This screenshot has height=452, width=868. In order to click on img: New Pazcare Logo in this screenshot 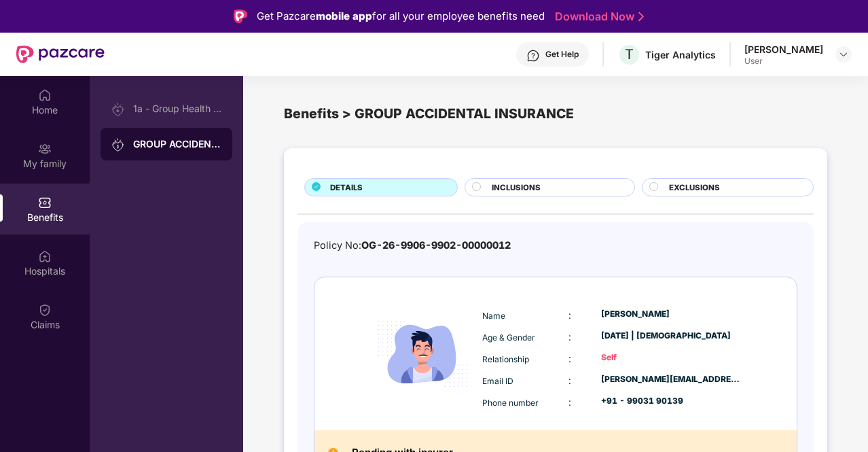, I will do `click(61, 54)`.